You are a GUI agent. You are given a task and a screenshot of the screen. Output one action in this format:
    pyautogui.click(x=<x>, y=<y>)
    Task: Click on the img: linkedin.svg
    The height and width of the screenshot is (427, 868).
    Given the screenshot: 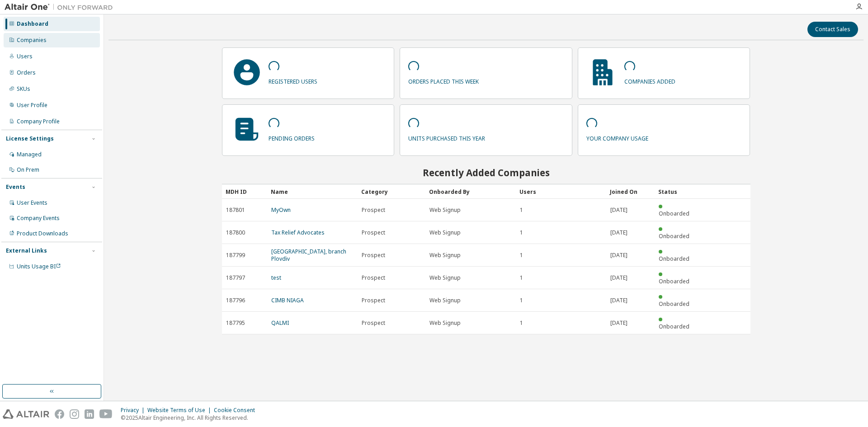 What is the action you would take?
    pyautogui.click(x=89, y=414)
    